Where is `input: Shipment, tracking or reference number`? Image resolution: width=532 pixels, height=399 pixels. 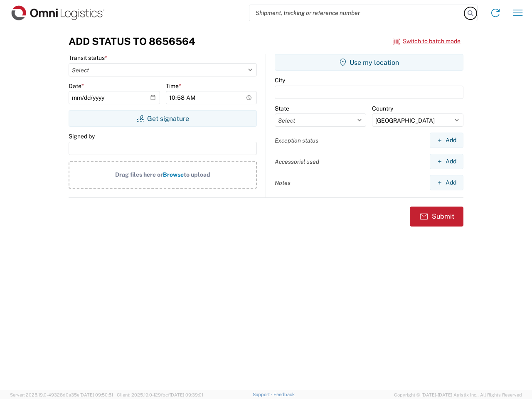
input: Shipment, tracking or reference number is located at coordinates (357, 13).